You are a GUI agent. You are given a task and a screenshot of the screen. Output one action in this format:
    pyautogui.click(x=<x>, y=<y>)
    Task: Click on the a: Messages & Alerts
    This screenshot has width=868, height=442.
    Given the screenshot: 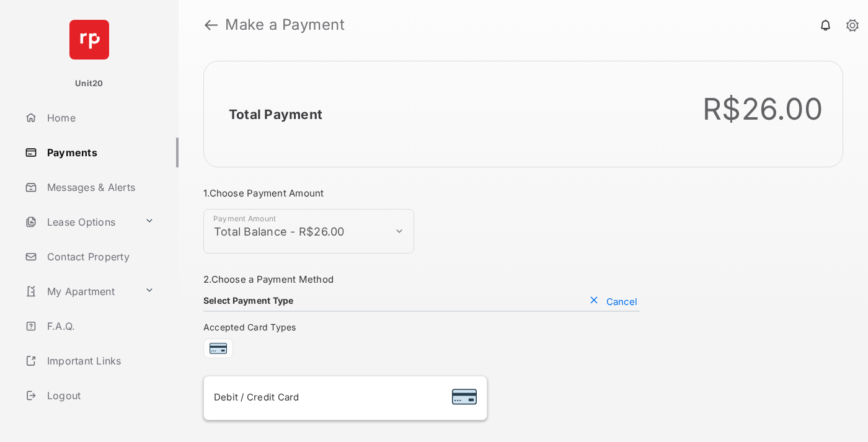 What is the action you would take?
    pyautogui.click(x=100, y=187)
    